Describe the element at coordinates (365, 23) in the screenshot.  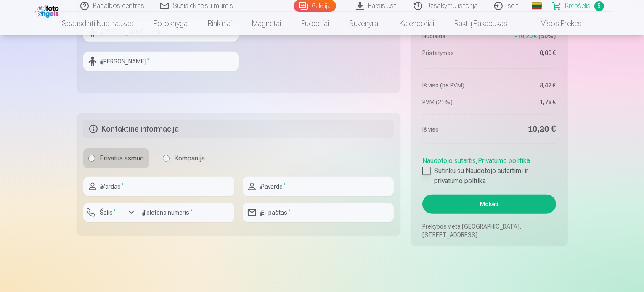
I see `a: Suvenyrai` at that location.